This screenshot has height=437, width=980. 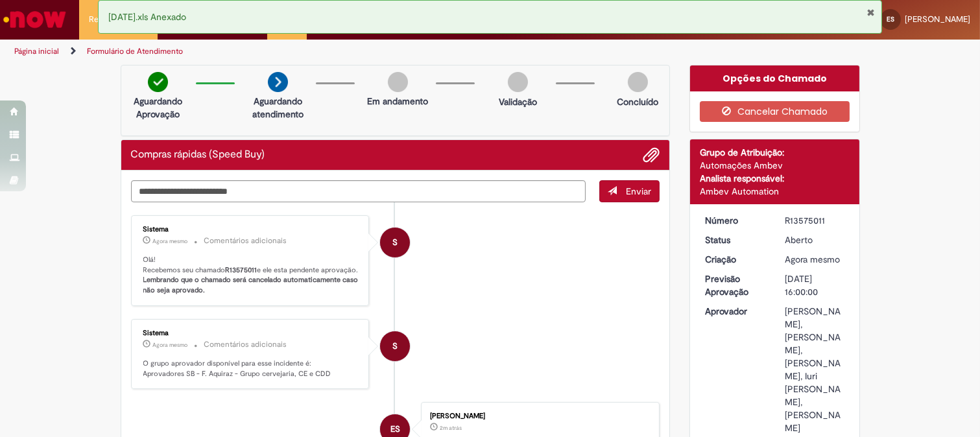 I want to click on time: 29/09/2025 08:44:09, so click(x=171, y=241).